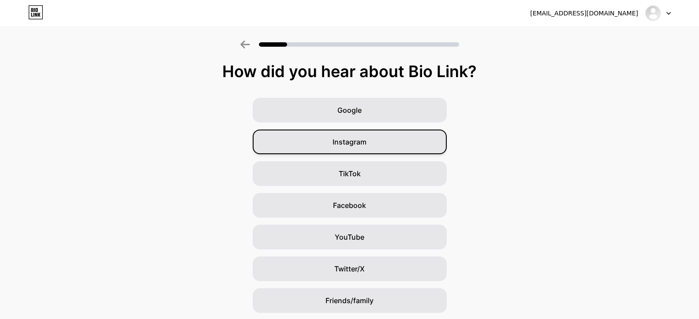 Image resolution: width=699 pixels, height=319 pixels. What do you see at coordinates (653, 13) in the screenshot?
I see `img: Clínica Be Aba` at bounding box center [653, 13].